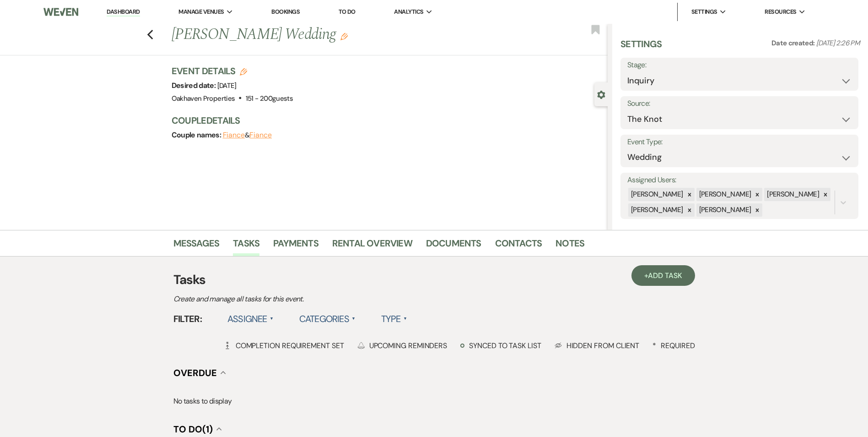 Image resolution: width=868 pixels, height=437 pixels. I want to click on a: To Do, so click(347, 11).